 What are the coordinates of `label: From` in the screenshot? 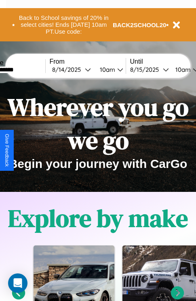 It's located at (88, 62).